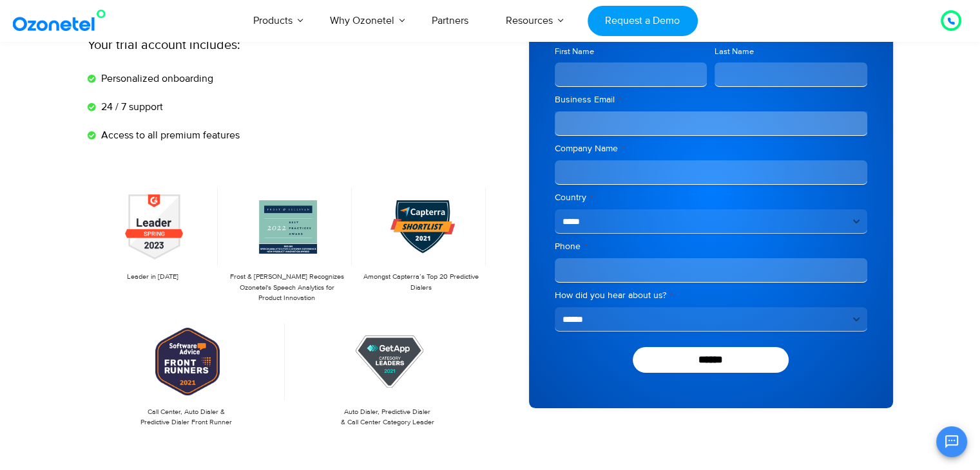 This screenshot has width=980, height=470. What do you see at coordinates (711, 198) in the screenshot?
I see `label: Country` at bounding box center [711, 198].